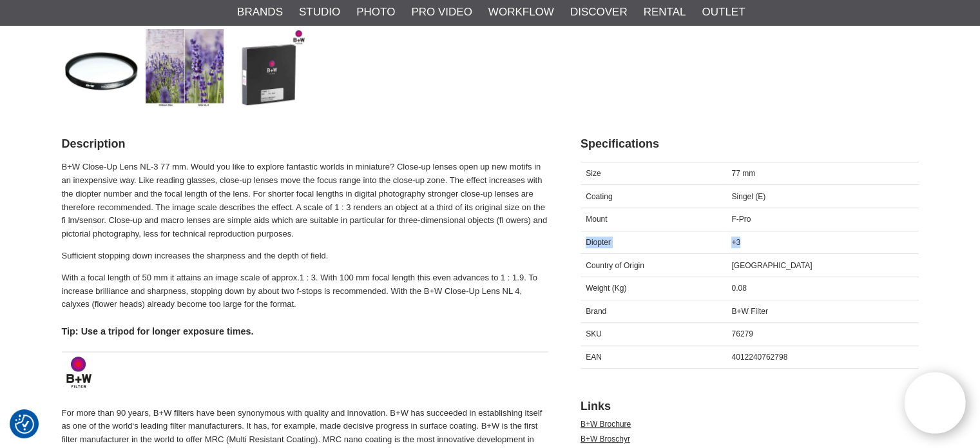  What do you see at coordinates (593, 357) in the screenshot?
I see `span: EAN` at bounding box center [593, 357].